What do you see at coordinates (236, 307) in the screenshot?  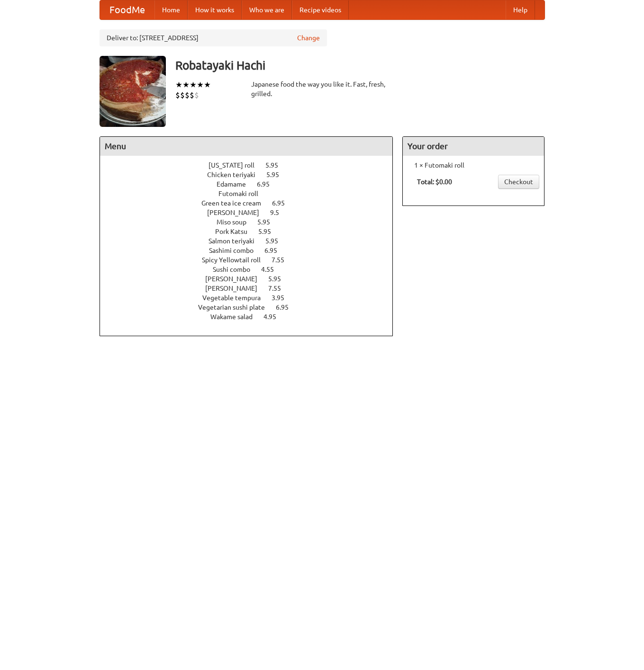 I see `span: Vegetarian sushi plate` at bounding box center [236, 307].